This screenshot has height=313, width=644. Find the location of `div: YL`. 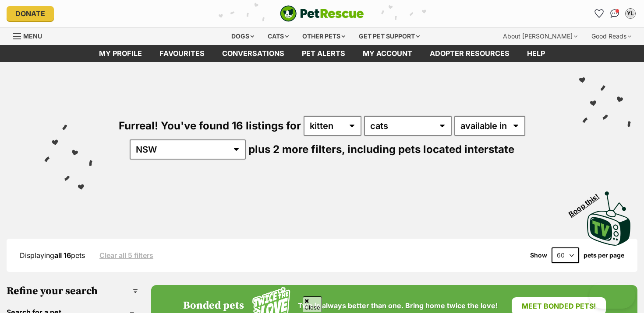

div: YL is located at coordinates (630, 14).